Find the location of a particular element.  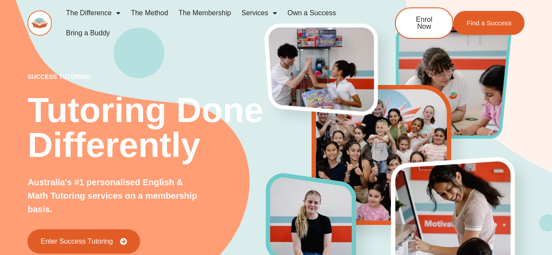

a: The Difference is located at coordinates (93, 13).